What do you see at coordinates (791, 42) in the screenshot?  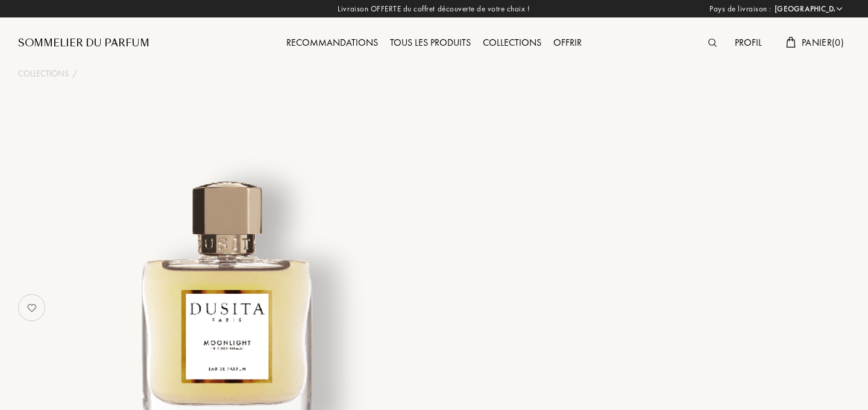 I see `img: cart.svg` at bounding box center [791, 42].